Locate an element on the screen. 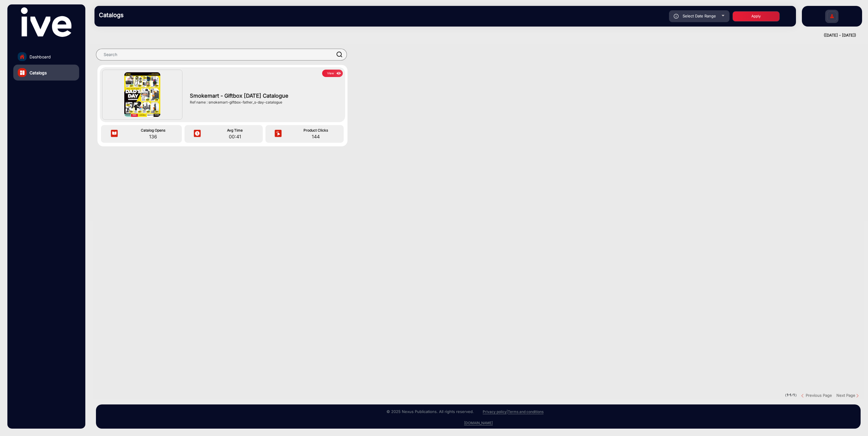 This screenshot has width=868, height=436. a: Catalogs is located at coordinates (46, 73).